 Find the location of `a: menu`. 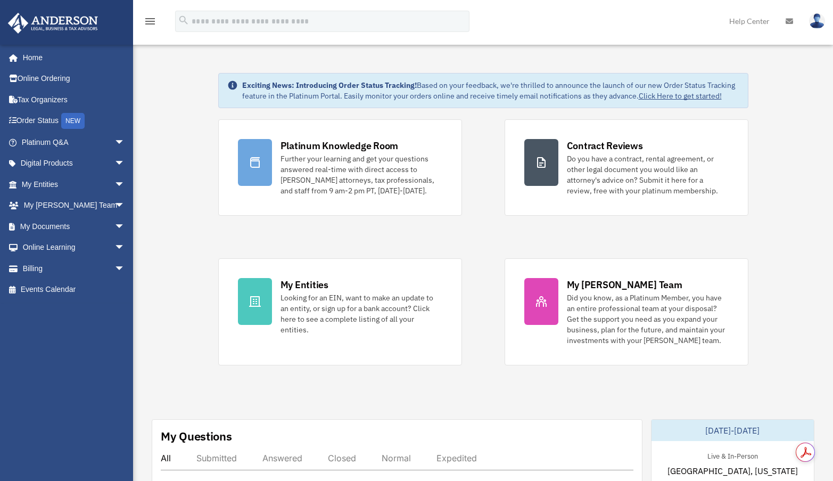

a: menu is located at coordinates (150, 23).